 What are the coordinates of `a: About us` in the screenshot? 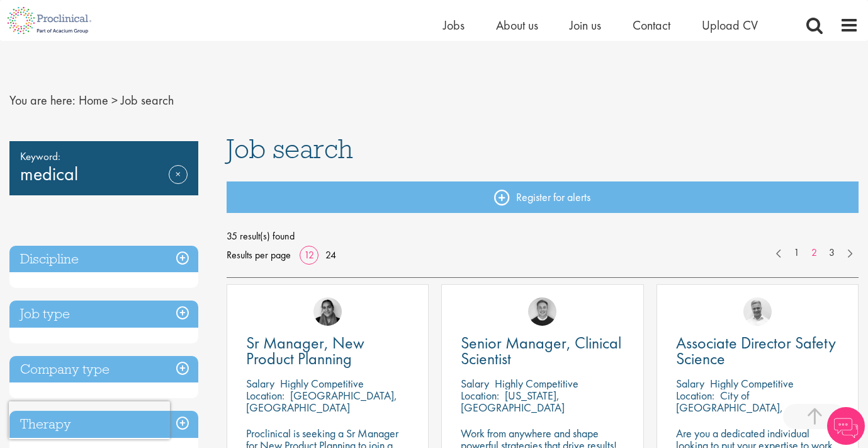 It's located at (517, 25).